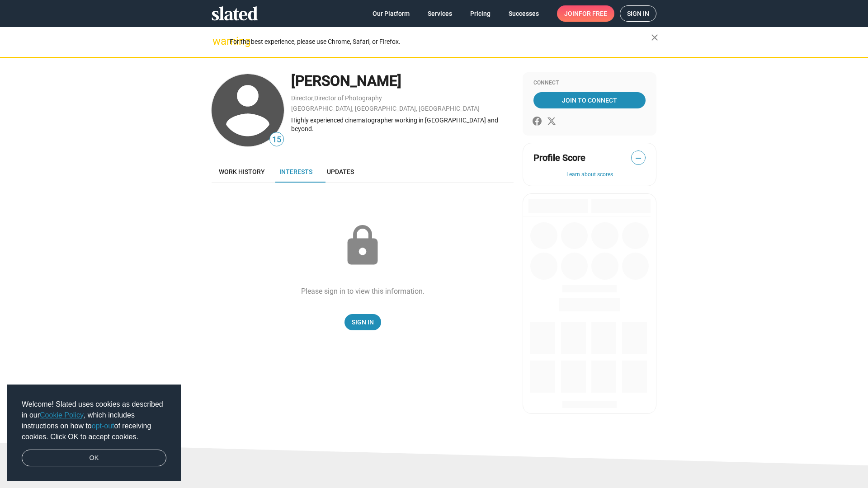 Image resolution: width=868 pixels, height=488 pixels. What do you see at coordinates (348, 98) in the screenshot?
I see `a: Director of Photography` at bounding box center [348, 98].